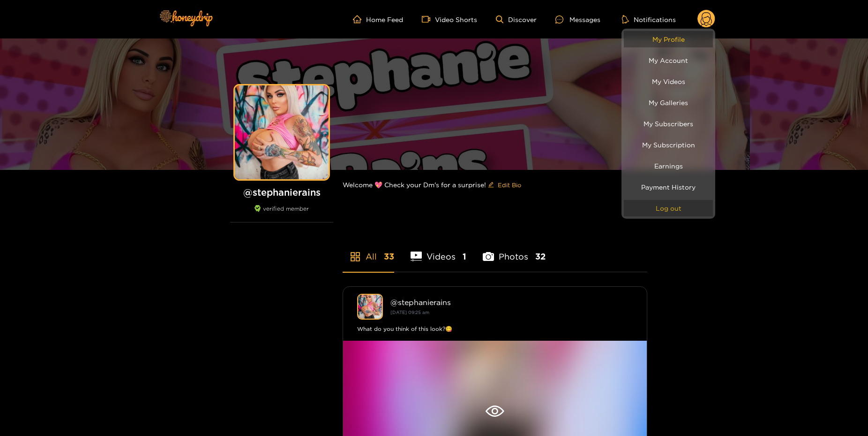 The width and height of the screenshot is (868, 436). I want to click on a: My Profile, so click(669, 39).